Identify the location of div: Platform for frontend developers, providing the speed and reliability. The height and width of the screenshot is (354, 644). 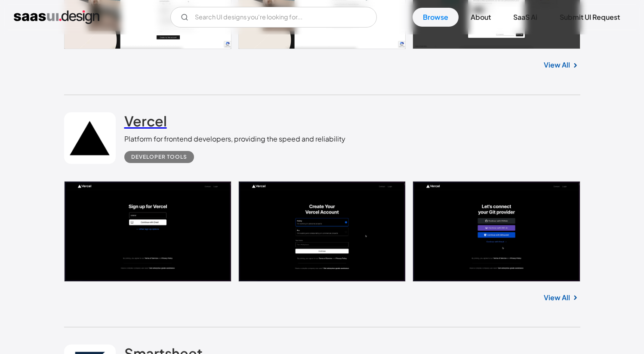
(235, 139).